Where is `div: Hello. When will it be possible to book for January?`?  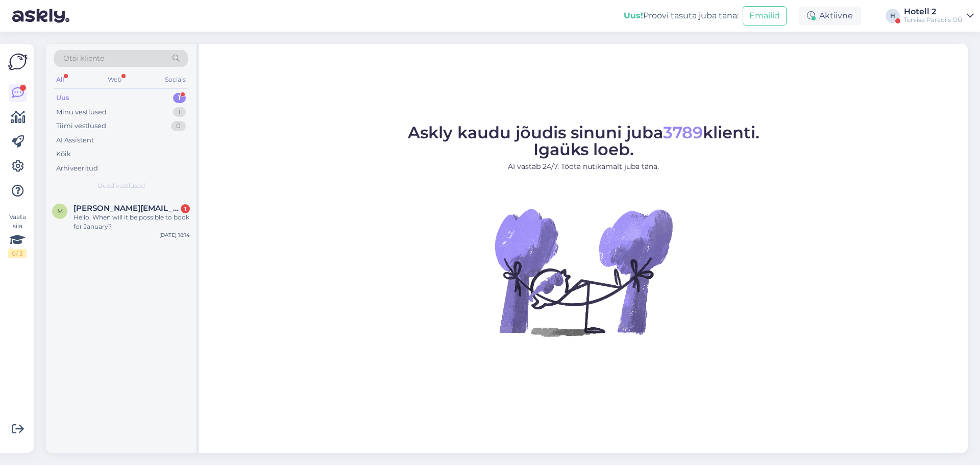 div: Hello. When will it be possible to book for January? is located at coordinates (132, 222).